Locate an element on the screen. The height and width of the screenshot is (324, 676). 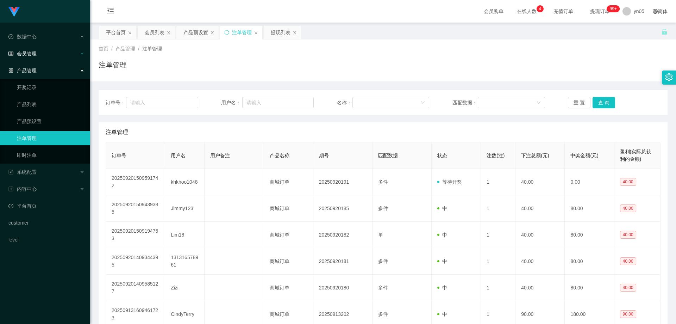
i: 图标: sync is located at coordinates (227, 32).